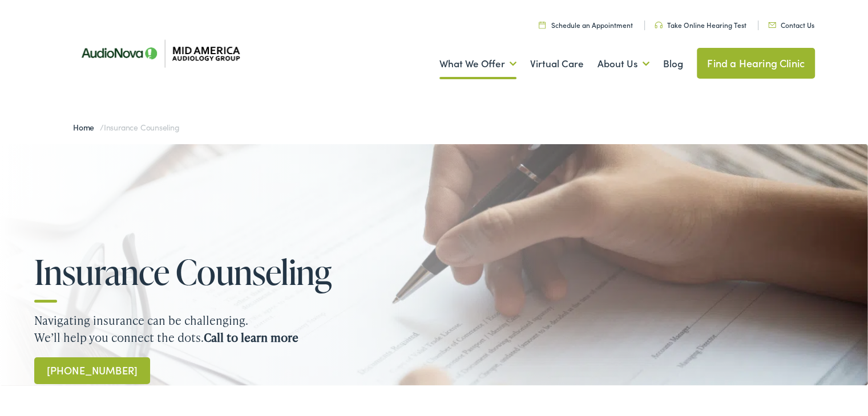 The image size is (868, 416). Describe the element at coordinates (141, 125) in the screenshot. I see `span: Insurance Counseling` at that location.